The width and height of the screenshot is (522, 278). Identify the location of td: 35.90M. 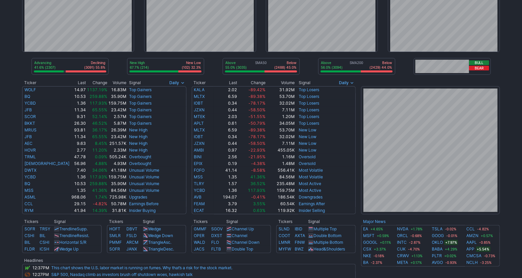
(117, 184).